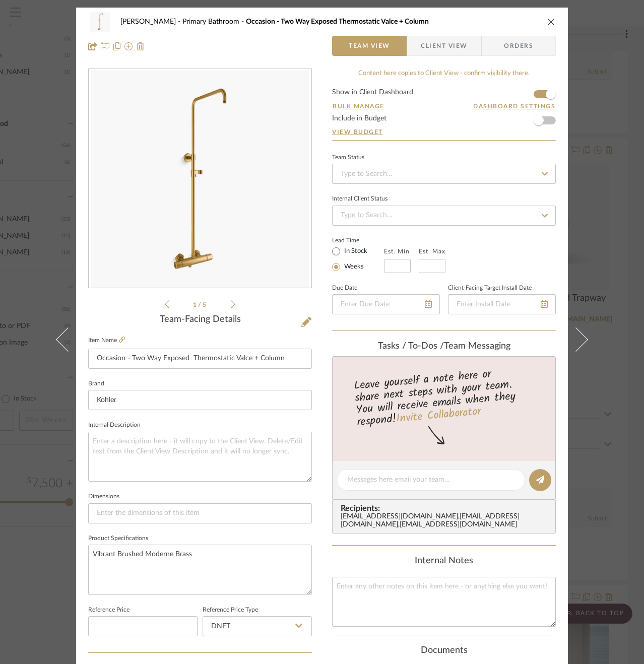 The height and width of the screenshot is (664, 644). I want to click on input: Enter Brand, so click(200, 400).